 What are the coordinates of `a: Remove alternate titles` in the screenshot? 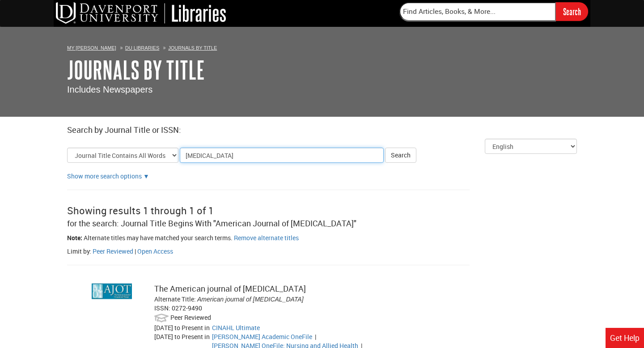 It's located at (266, 238).